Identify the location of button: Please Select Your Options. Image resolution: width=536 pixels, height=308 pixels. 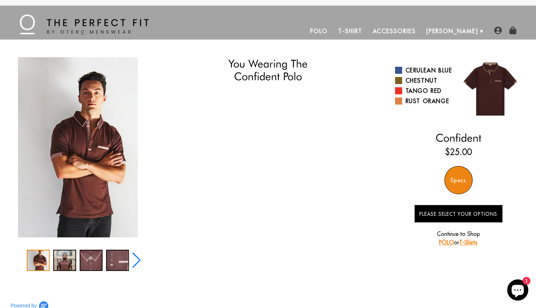
(459, 213).